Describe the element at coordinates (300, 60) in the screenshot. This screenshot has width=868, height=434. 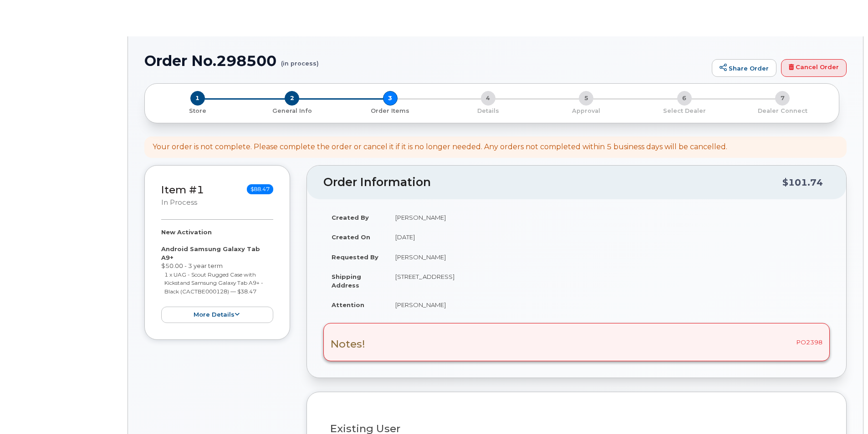
I see `small: (in process)` at that location.